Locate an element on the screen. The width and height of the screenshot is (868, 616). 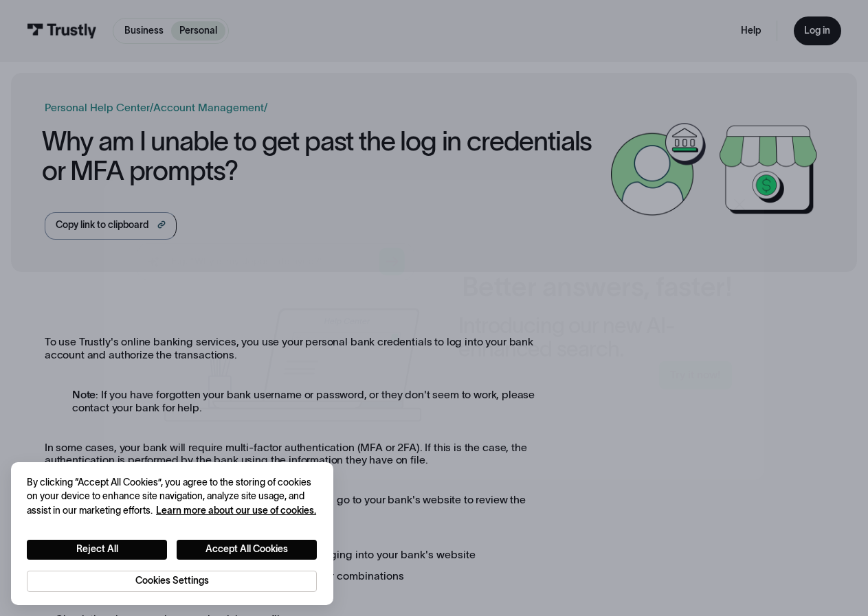
button: Cookies Settings is located at coordinates (172, 581).